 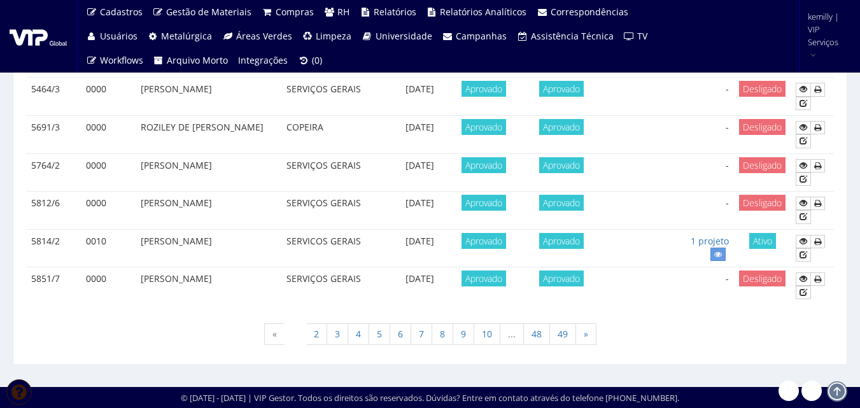 I want to click on a: Áreas Verdes, so click(x=257, y=36).